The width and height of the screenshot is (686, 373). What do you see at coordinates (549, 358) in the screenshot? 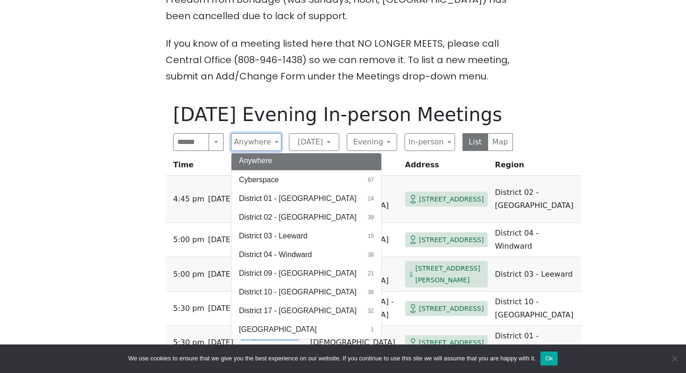
I see `button: Ok` at bounding box center [549, 358].